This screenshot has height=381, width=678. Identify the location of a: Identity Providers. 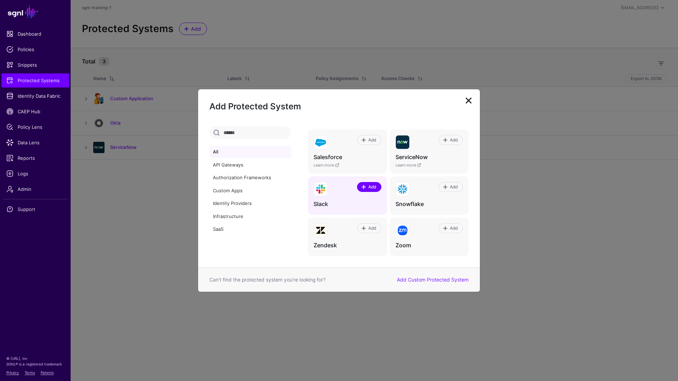
(250, 204).